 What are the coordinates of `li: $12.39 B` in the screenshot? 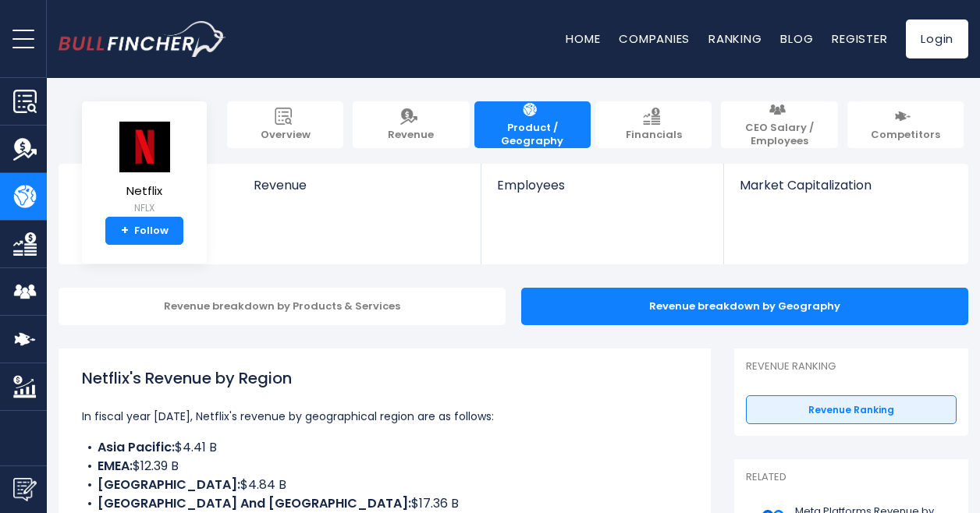 It's located at (385, 466).